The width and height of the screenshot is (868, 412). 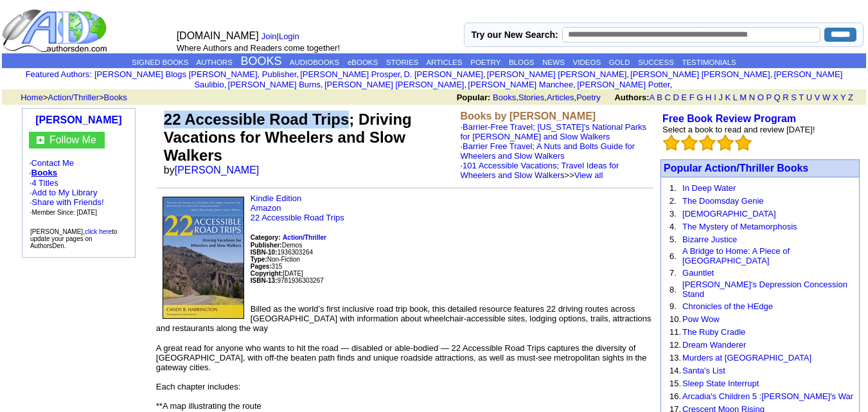 I want to click on font: by, so click(x=216, y=169).